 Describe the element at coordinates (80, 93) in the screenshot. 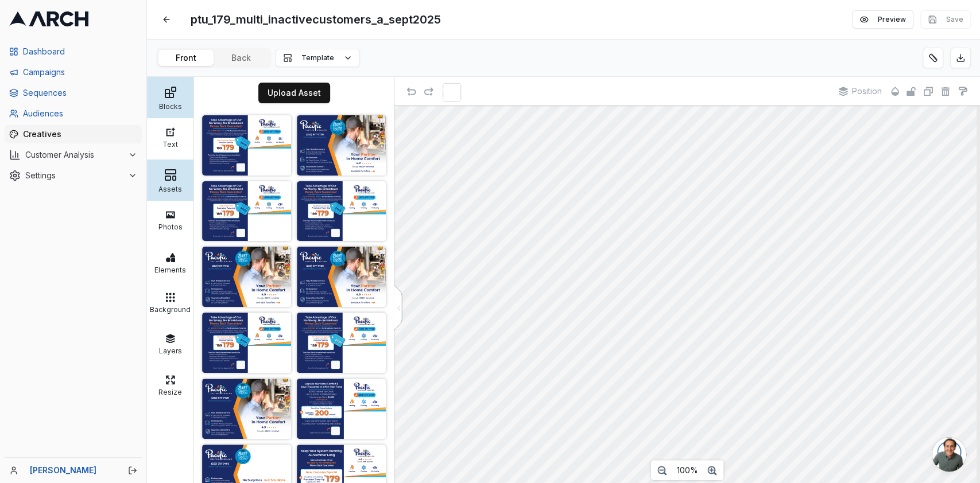

I see `span: Sequences` at that location.